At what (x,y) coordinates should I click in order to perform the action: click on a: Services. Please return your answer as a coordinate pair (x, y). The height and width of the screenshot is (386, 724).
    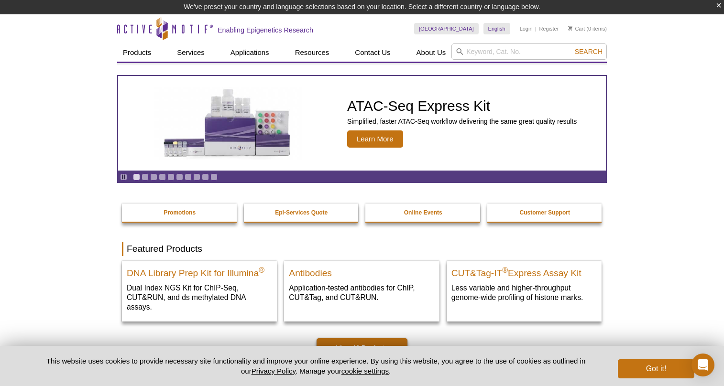
    Looking at the image, I should click on (191, 53).